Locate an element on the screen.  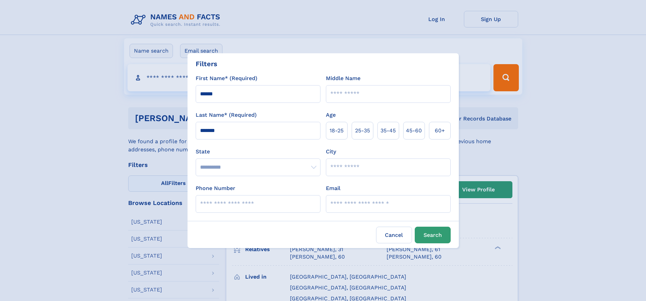
span: 60+ is located at coordinates (440, 131).